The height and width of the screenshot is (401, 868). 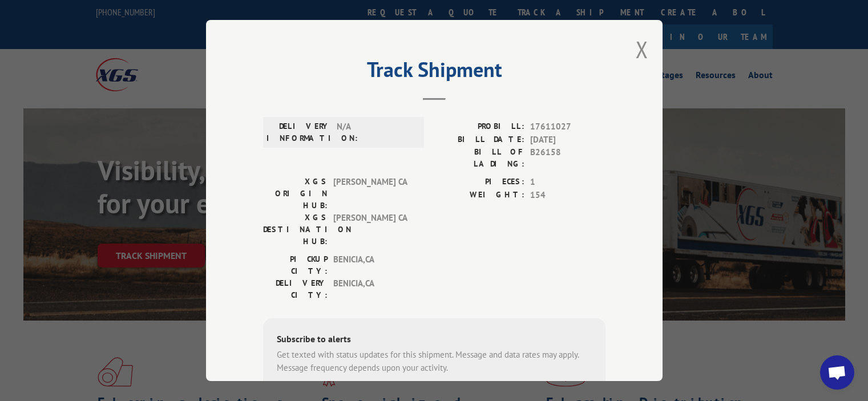 What do you see at coordinates (375, 132) in the screenshot?
I see `span: N/A` at bounding box center [375, 132].